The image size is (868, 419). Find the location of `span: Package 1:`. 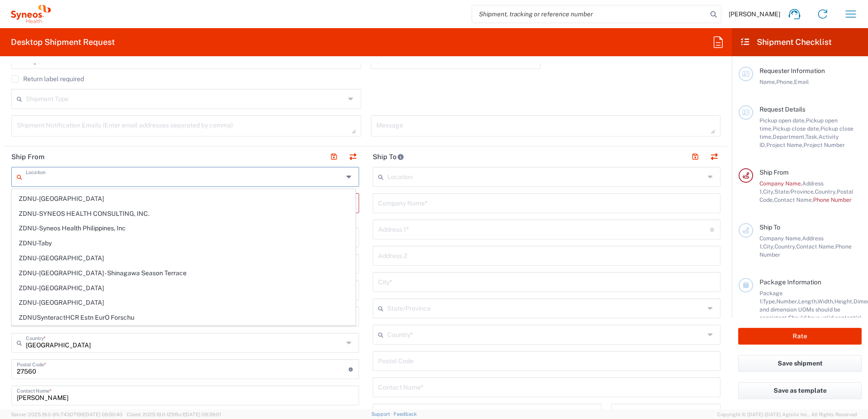

span: Package 1: is located at coordinates (771, 297).